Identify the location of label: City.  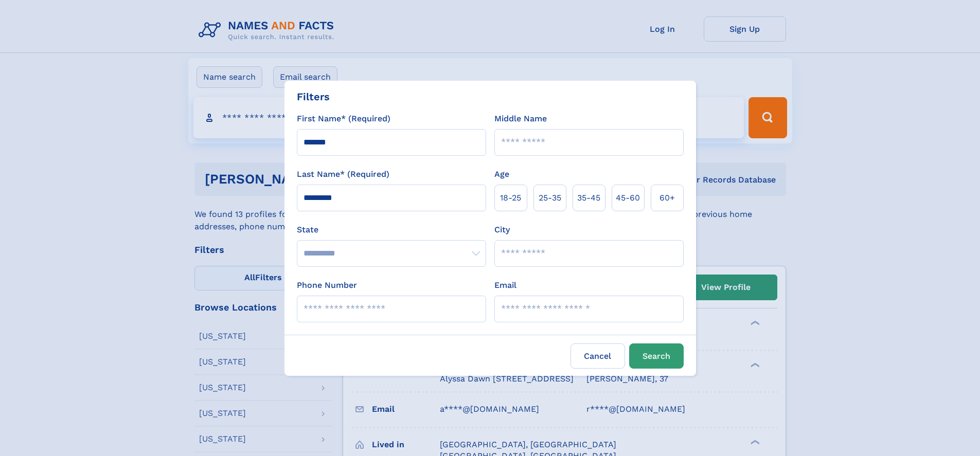
(502, 230).